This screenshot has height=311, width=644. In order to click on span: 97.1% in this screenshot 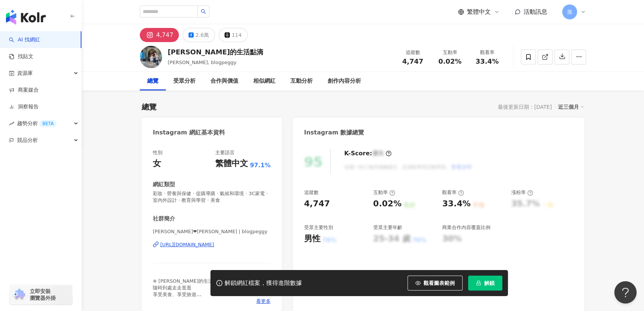, I will do `click(261, 165)`.